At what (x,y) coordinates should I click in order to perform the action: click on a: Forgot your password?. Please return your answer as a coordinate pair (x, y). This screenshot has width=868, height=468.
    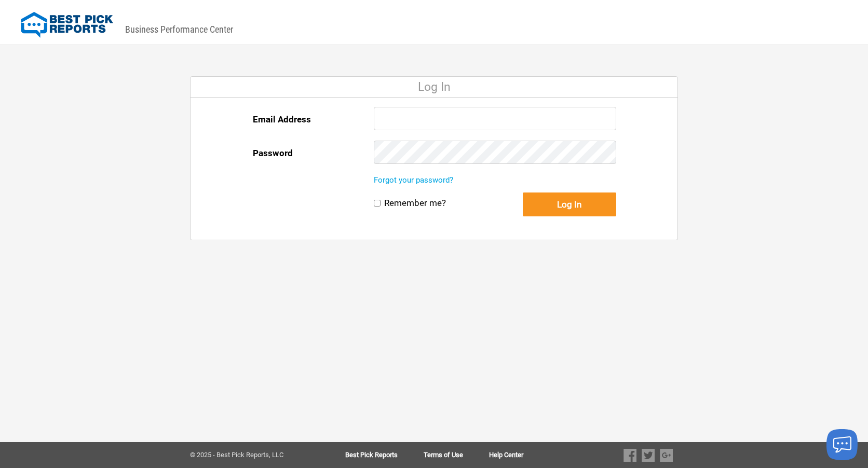
    Looking at the image, I should click on (413, 180).